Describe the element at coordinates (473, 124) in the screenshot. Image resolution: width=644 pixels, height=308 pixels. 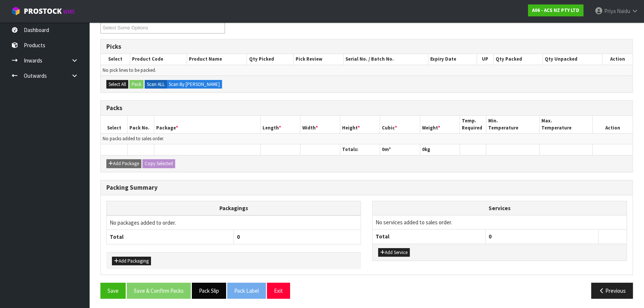
I see `th: Temp. Required` at that location.